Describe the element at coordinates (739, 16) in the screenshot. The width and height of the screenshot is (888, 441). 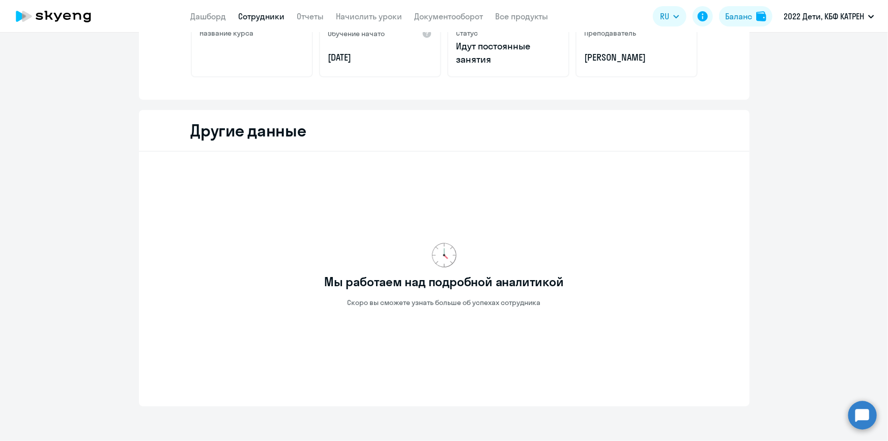
I see `div: Баланс` at that location.